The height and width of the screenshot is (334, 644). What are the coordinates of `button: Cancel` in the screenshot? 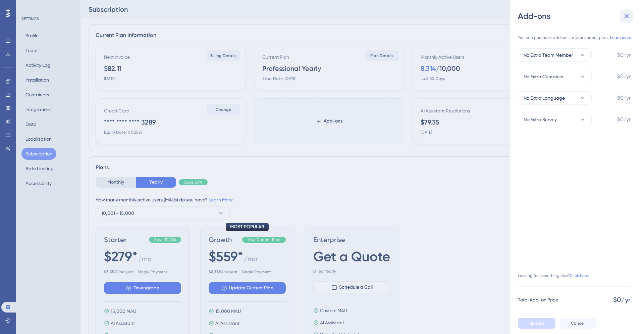 It's located at (577, 323).